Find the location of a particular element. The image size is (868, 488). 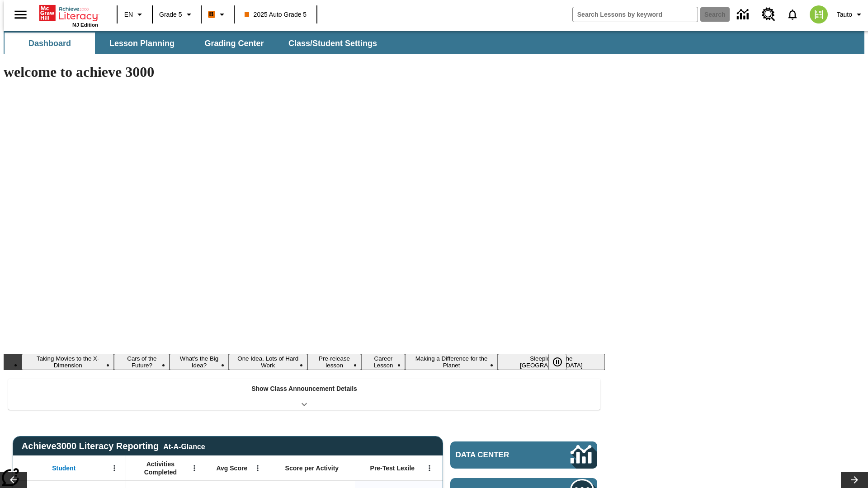

button: Select a new avatar is located at coordinates (819, 14).